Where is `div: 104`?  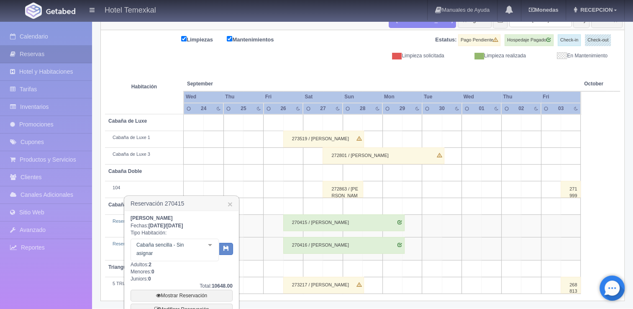
div: 104 is located at coordinates (144, 188).